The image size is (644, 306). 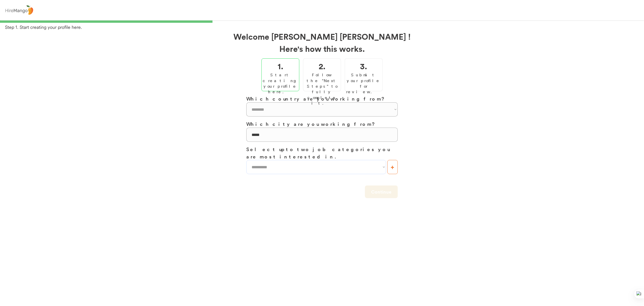 What do you see at coordinates (281, 66) in the screenshot?
I see `h2: 1.` at bounding box center [281, 66].